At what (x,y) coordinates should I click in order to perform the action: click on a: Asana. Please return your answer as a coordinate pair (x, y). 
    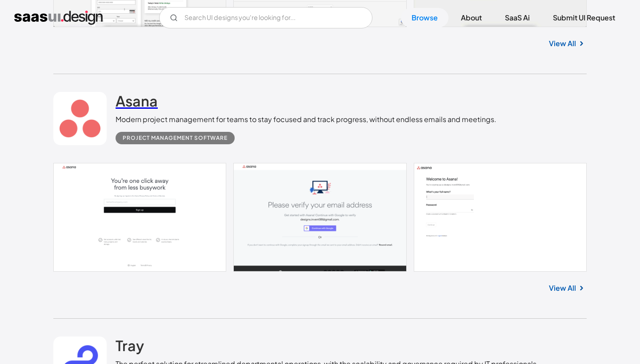
    Looking at the image, I should click on (137, 103).